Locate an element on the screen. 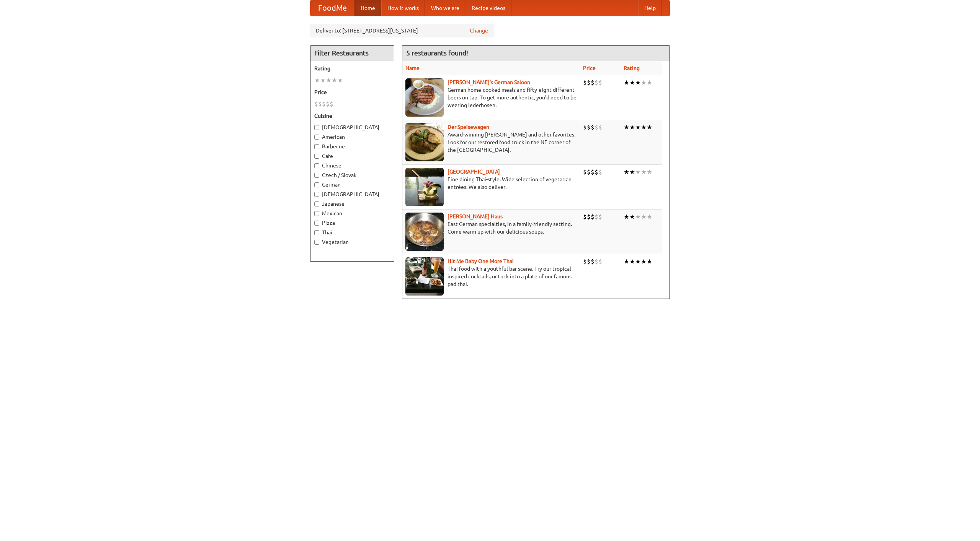 The height and width of the screenshot is (541, 980). img: babythai.jpg is located at coordinates (424, 276).